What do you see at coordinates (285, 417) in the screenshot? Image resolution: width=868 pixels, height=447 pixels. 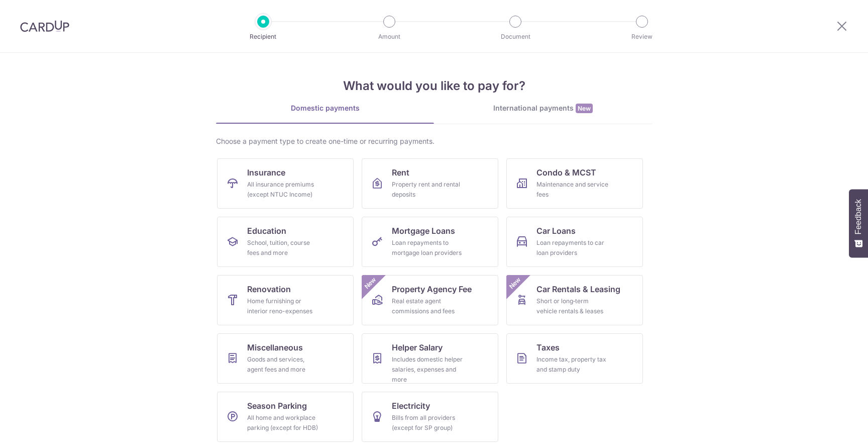 I see `a: Season ParkingAll home and workplace parking (except for HDB)` at bounding box center [285, 417].